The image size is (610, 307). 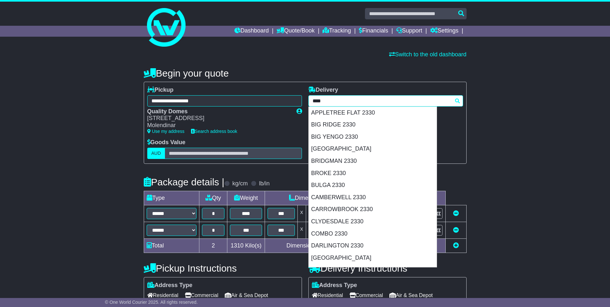 What do you see at coordinates (373, 137) in the screenshot?
I see `div: BIG YENGO 2330` at bounding box center [373, 137].